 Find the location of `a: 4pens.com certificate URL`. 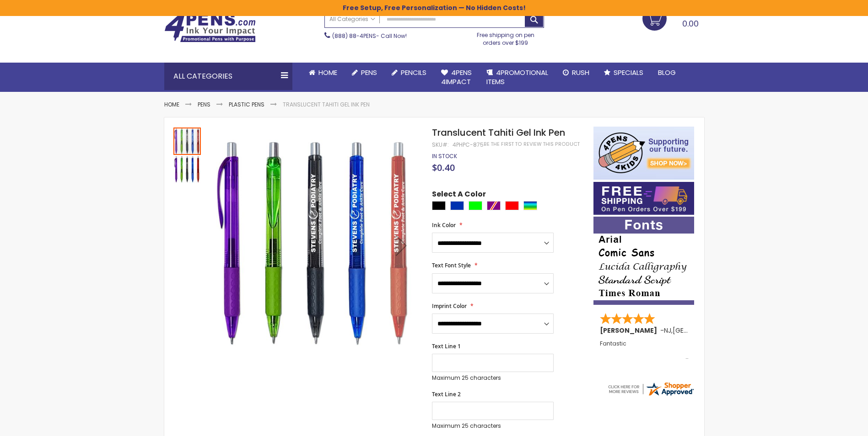

a: 4pens.com certificate URL is located at coordinates (650, 395).